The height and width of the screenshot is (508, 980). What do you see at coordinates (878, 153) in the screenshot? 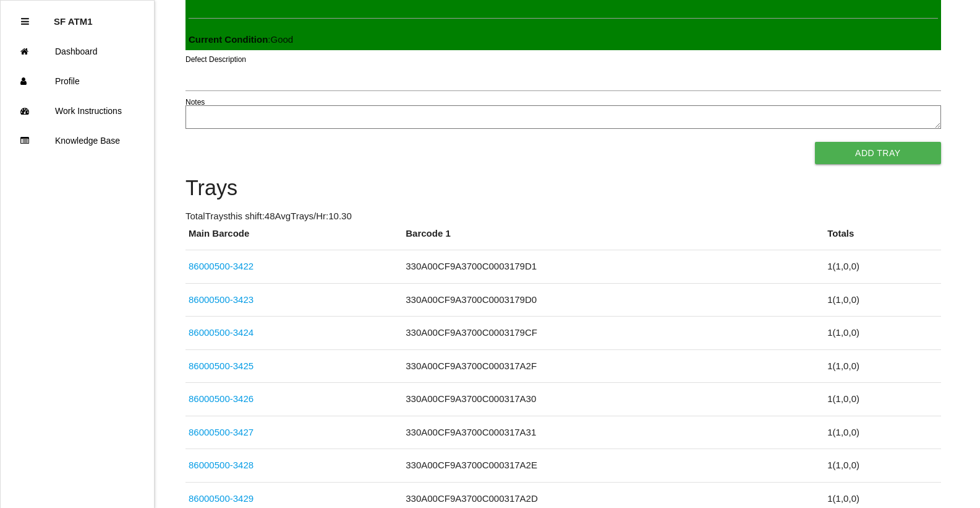
I see `button: Add Tray` at bounding box center [878, 153].